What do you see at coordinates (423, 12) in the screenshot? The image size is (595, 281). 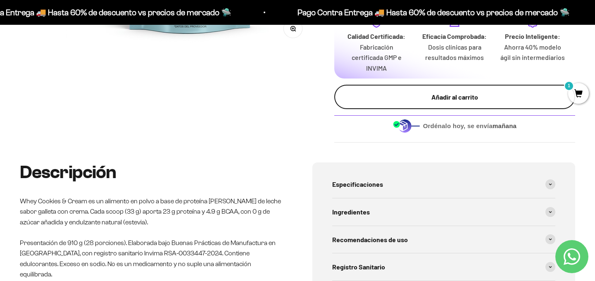 I see `p: Pago Contra Entrega 🚚 Hasta 60% de descuento vs precios de mercado 🛸` at bounding box center [423, 12].